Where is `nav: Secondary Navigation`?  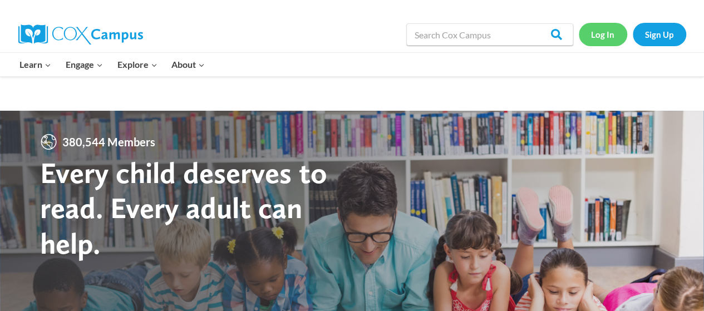
nav: Secondary Navigation is located at coordinates (633, 34).